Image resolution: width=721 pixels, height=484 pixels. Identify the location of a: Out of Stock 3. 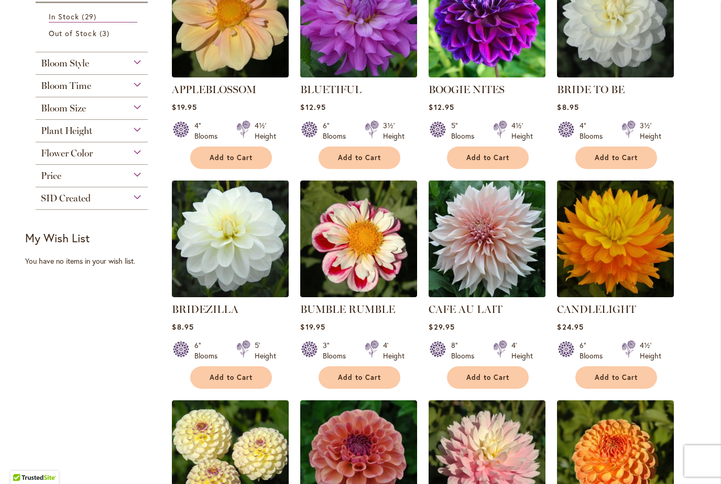
(93, 33).